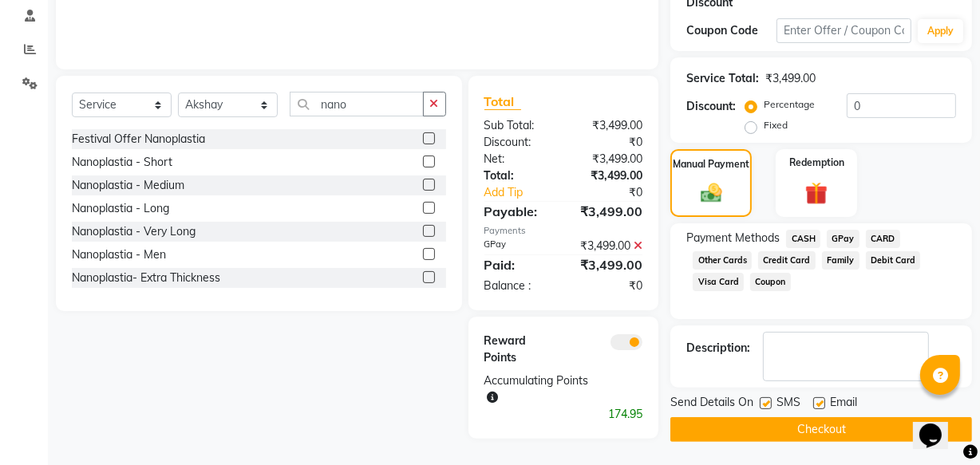  I want to click on label: Fixed, so click(776, 125).